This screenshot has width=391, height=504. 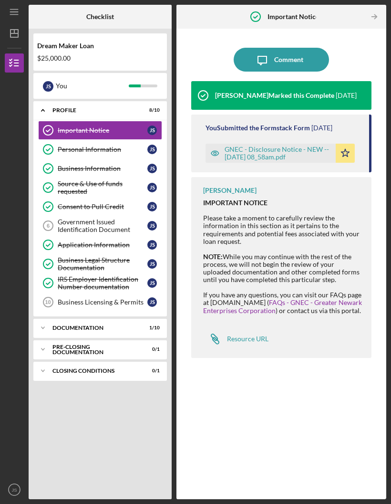 What do you see at coordinates (289, 60) in the screenshot?
I see `div: Comment` at bounding box center [289, 60].